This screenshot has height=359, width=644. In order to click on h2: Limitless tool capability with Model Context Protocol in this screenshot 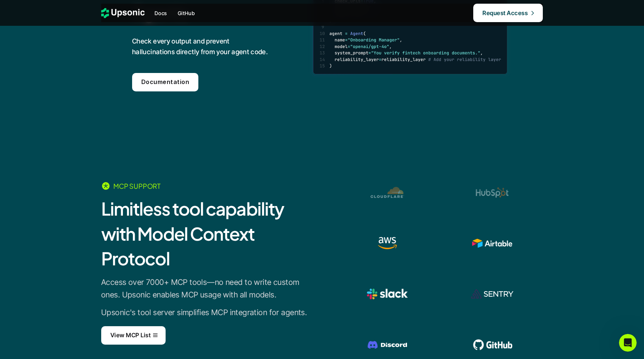, I will do `click(204, 233)`.